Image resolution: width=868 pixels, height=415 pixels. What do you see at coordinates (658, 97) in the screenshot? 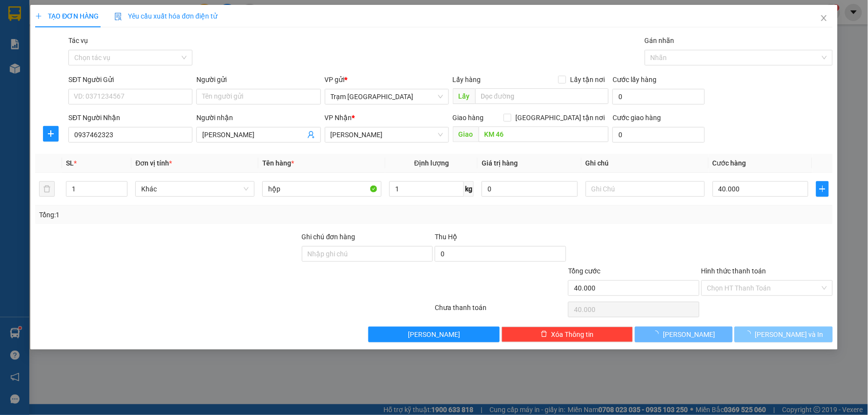
I see `input: Cước lấy hàng` at bounding box center [658, 97].